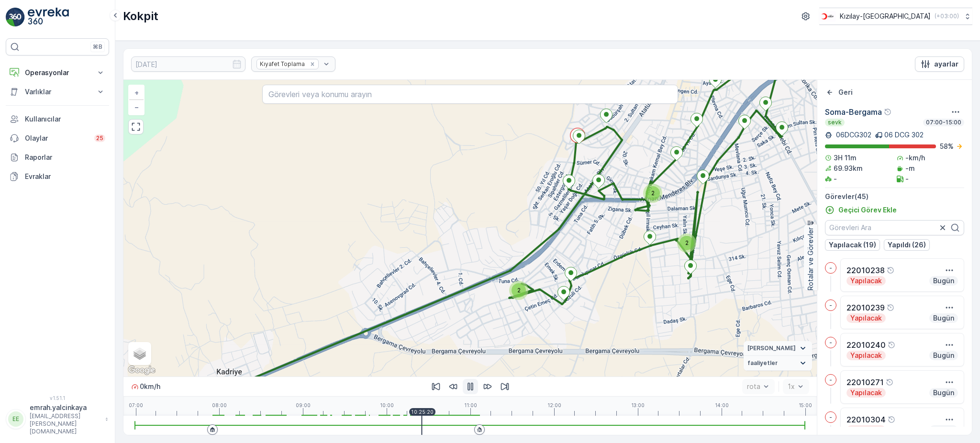 This screenshot has height=443, width=980. I want to click on a: Uzaklaştır, so click(136, 107).